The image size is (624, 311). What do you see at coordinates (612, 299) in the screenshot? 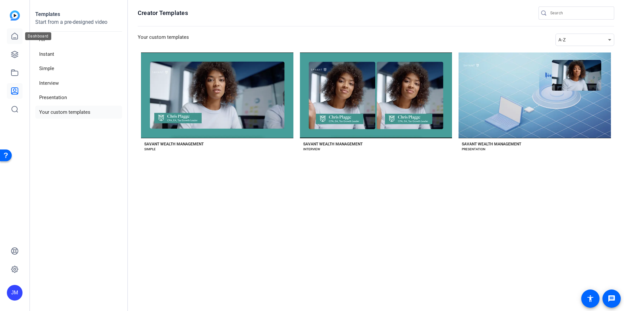
I see `mat-icon: message` at bounding box center [612, 299].